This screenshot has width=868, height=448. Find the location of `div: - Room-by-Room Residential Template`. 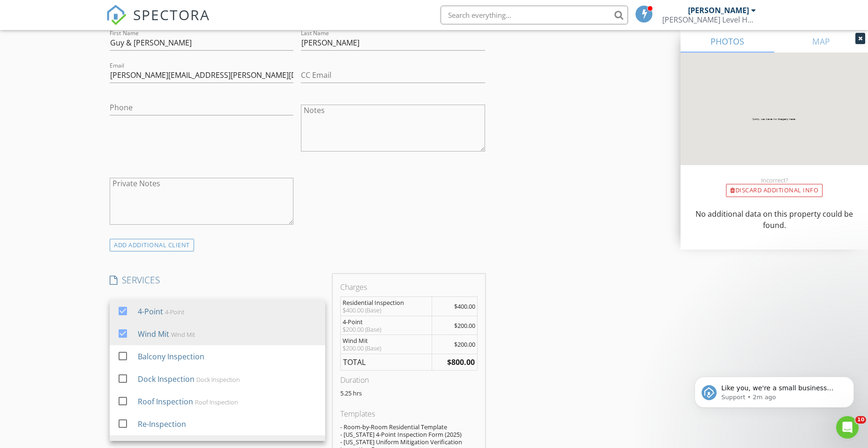

div: - Room-by-Room Residential Template is located at coordinates (409, 427).